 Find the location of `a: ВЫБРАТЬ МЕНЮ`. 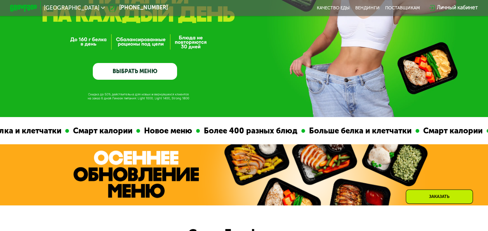

a: ВЫБРАТЬ МЕНЮ is located at coordinates (135, 71).